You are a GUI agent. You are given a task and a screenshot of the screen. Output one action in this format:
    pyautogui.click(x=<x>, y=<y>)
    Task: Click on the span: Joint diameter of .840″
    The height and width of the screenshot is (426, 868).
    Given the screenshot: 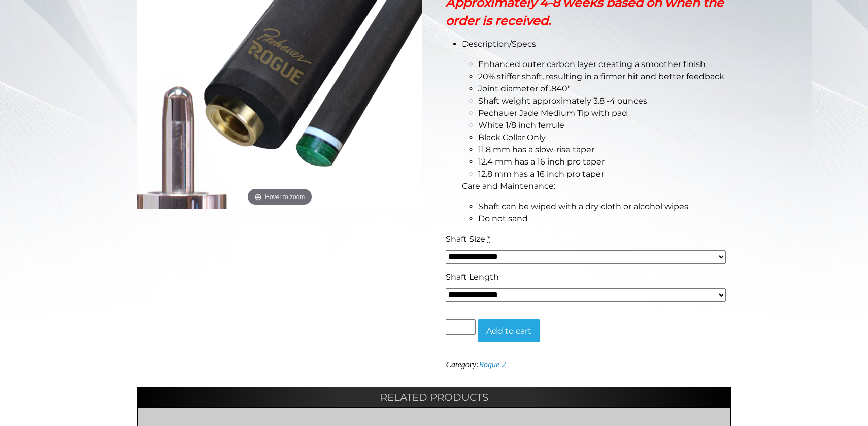 What is the action you would take?
    pyautogui.click(x=525, y=88)
    